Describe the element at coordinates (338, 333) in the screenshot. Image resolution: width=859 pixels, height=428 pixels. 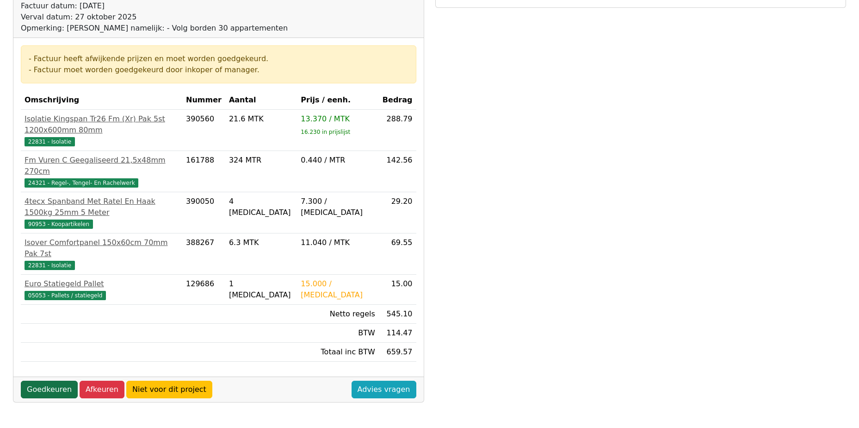
I see `td: BTW` at that location.